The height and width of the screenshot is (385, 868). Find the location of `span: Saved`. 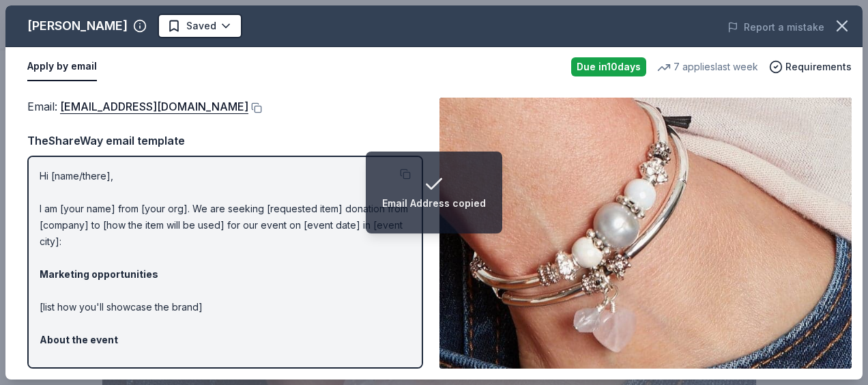

span: Saved is located at coordinates (201, 26).